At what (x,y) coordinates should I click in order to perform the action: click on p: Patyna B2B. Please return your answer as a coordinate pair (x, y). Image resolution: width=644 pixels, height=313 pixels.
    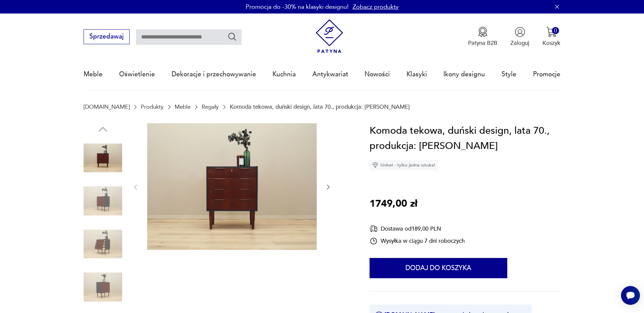
    Looking at the image, I should click on (483, 43).